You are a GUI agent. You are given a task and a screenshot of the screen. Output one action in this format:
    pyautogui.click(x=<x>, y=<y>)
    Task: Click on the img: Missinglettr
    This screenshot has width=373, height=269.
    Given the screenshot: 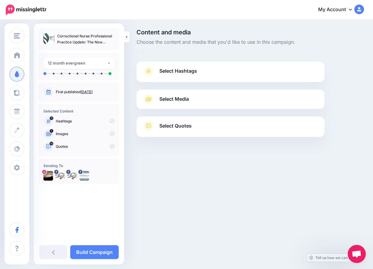 What is the action you would take?
    pyautogui.click(x=26, y=10)
    